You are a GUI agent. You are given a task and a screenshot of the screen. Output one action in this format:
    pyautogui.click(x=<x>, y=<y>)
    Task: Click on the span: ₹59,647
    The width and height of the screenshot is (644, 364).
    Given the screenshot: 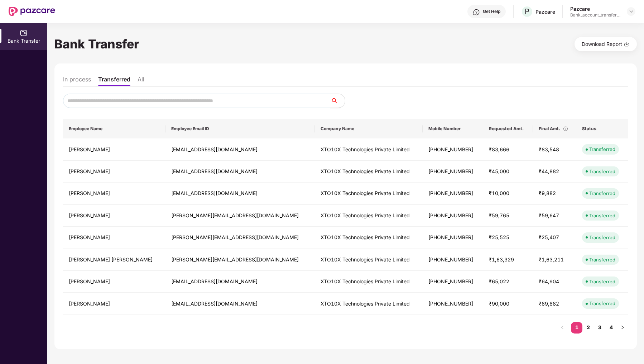 What is the action you would take?
    pyautogui.click(x=549, y=215)
    